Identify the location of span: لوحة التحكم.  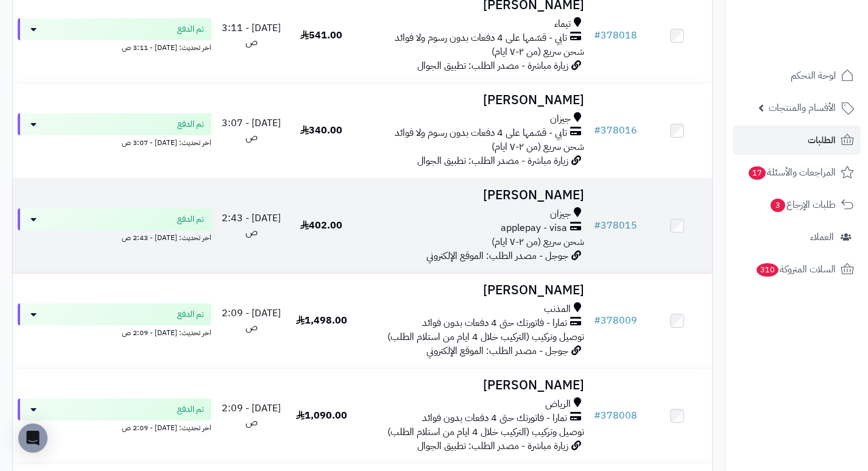
(813, 76).